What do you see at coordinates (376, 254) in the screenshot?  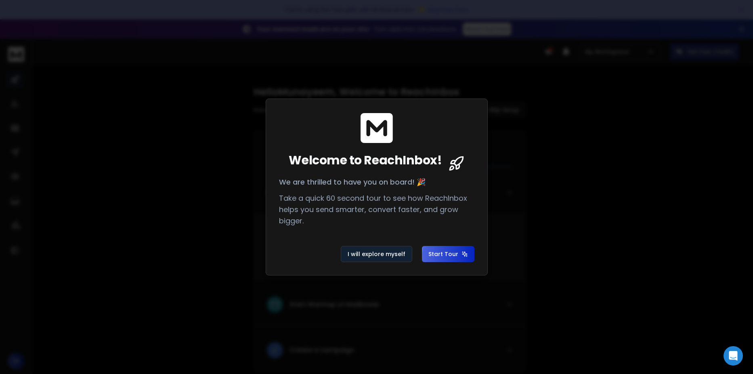 I see `button: I will explore myself` at bounding box center [376, 254].